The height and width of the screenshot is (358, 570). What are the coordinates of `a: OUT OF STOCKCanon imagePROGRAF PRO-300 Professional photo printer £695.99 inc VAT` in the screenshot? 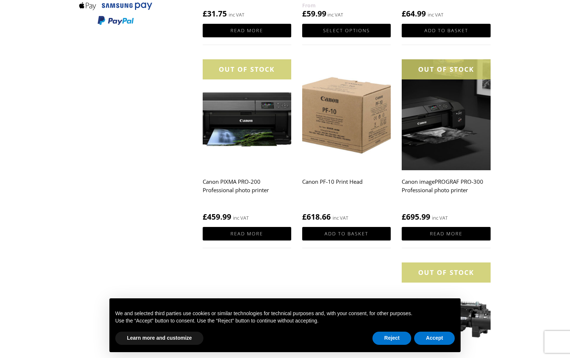 It's located at (446, 140).